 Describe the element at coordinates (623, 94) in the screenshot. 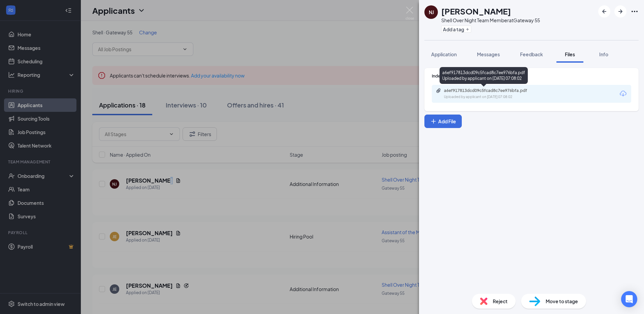

I see `a: Download` at that location.